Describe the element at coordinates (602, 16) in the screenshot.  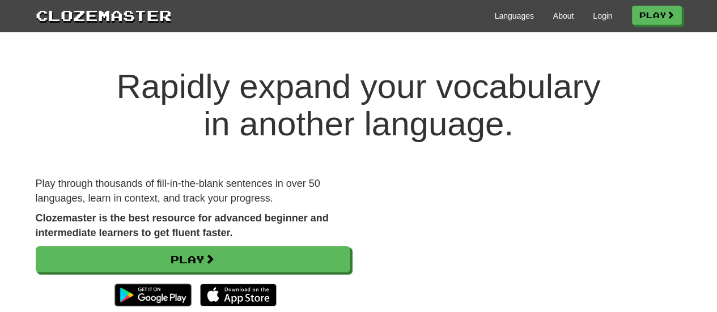
I see `a: Login` at that location.